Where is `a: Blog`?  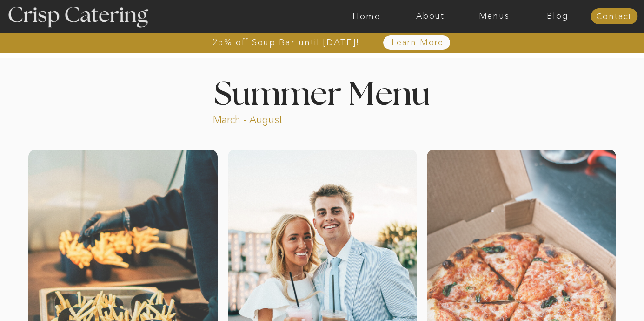
a: Blog is located at coordinates (557, 16).